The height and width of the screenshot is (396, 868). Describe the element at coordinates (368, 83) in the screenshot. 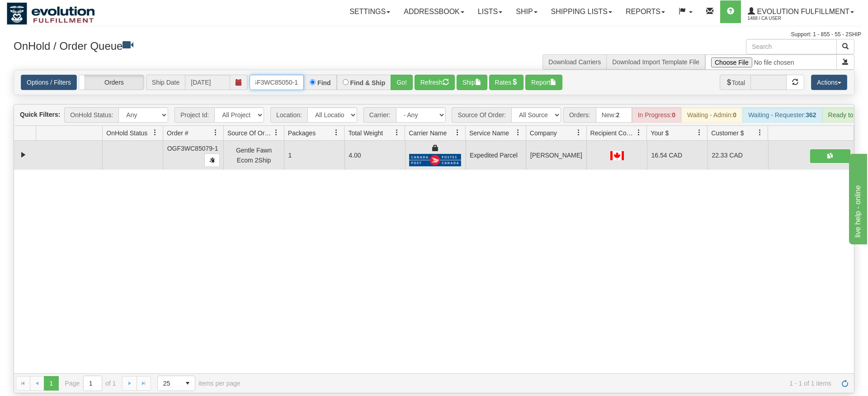

I see `label: Find & Ship` at that location.